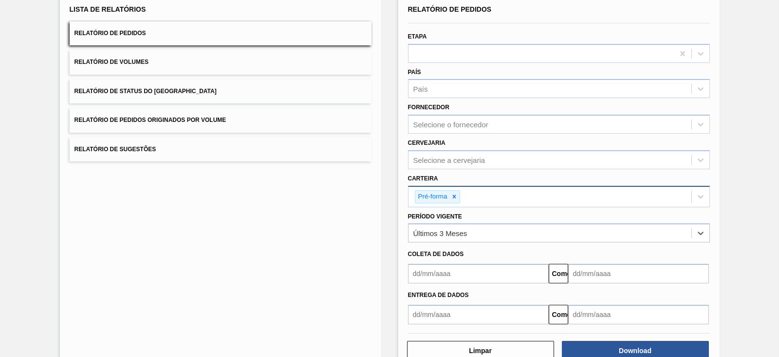  Describe the element at coordinates (435, 216) in the screenshot. I see `font: Período Vigente` at that location.